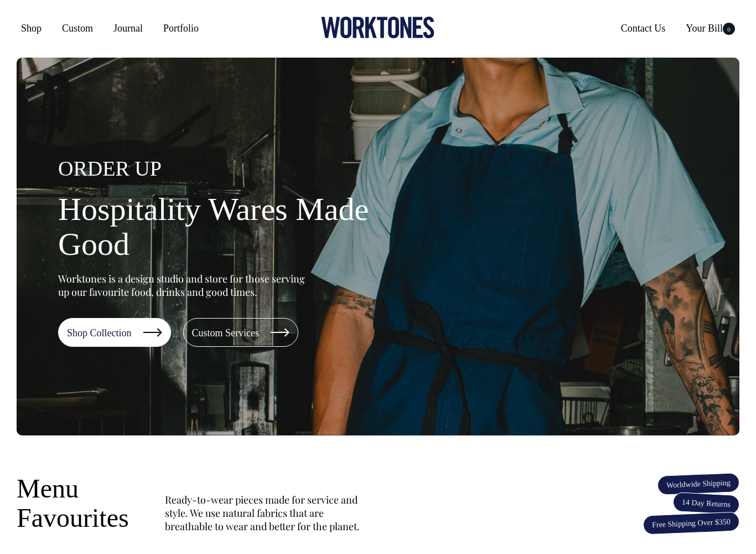 Image resolution: width=756 pixels, height=554 pixels. What do you see at coordinates (127, 28) in the screenshot?
I see `a: Journal` at bounding box center [127, 28].